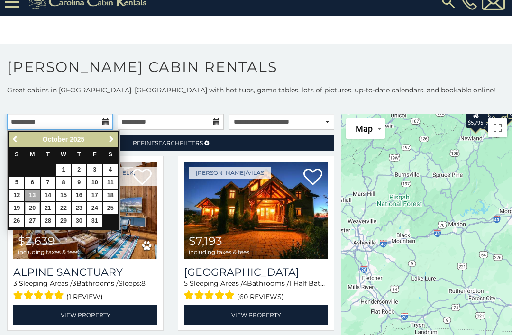  Describe the element at coordinates (79, 221) in the screenshot. I see `a: 30` at that location.